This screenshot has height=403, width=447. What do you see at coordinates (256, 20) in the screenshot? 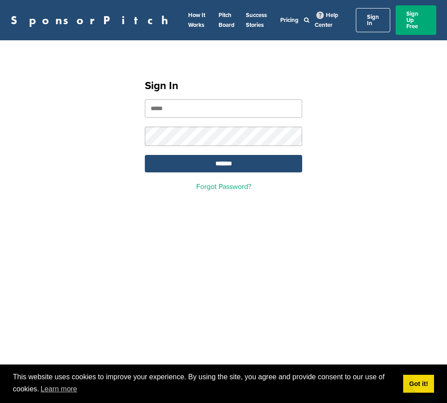
I see `a: Success Stories` at bounding box center [256, 20].